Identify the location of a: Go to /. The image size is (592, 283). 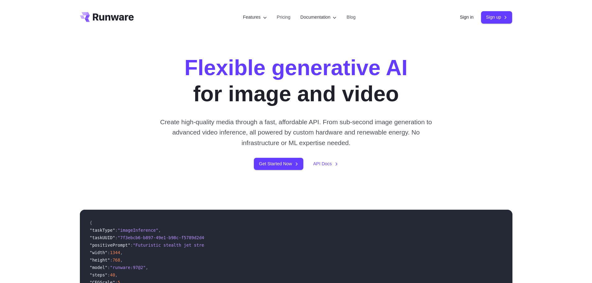
(107, 17).